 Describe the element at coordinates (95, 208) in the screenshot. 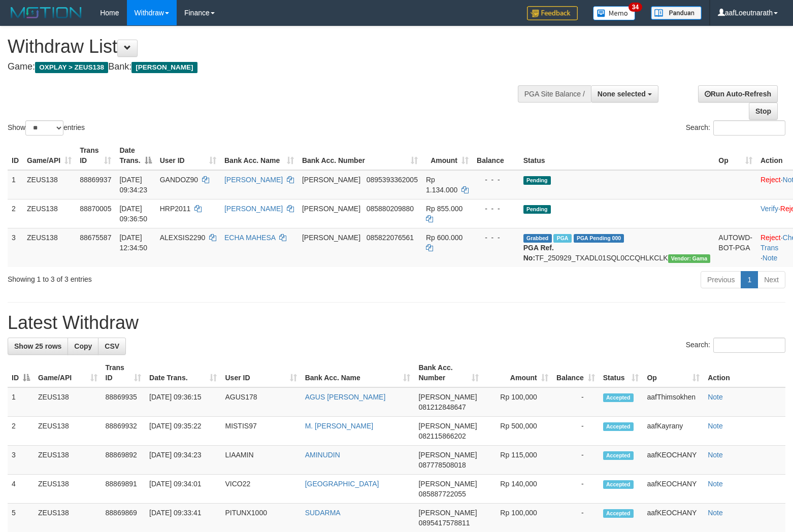

I see `span: 88870005` at that location.